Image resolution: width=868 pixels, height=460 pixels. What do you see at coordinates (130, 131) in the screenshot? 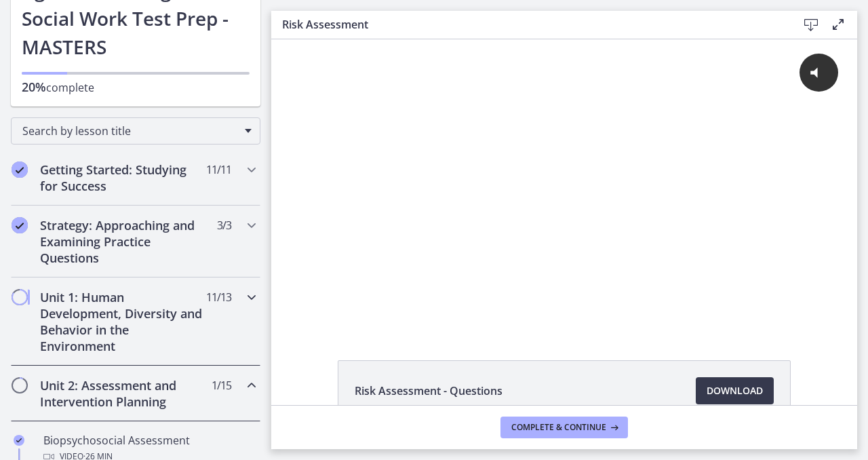
I see `span: Search by lesson title` at bounding box center [130, 131].